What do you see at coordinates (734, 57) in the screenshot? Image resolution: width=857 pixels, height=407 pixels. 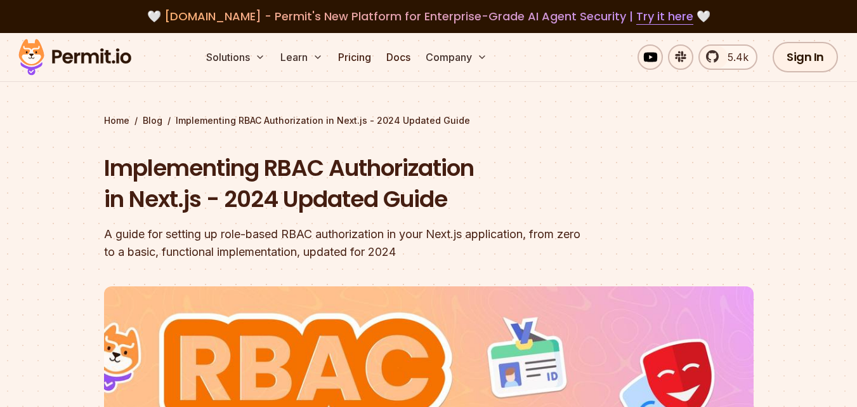 I see `span: 5.4k` at bounding box center [734, 57].